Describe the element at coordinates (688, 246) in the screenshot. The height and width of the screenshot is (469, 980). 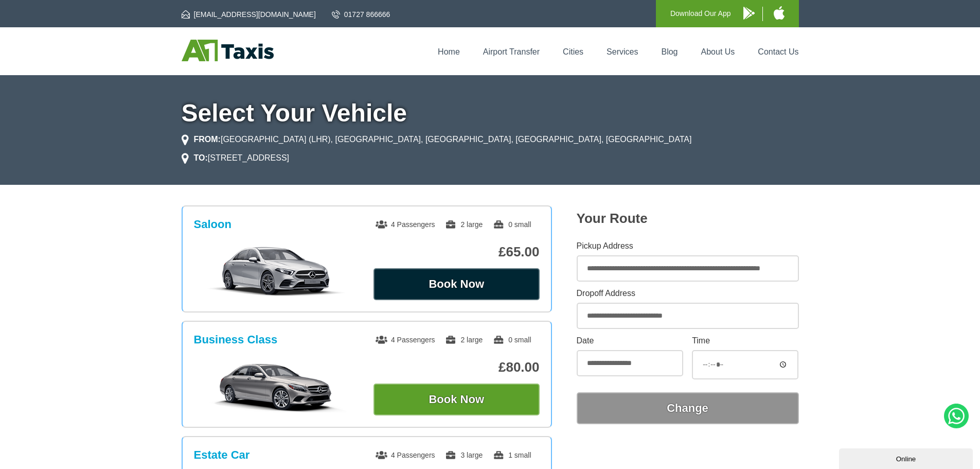
I see `label: Pickup Address` at that location.